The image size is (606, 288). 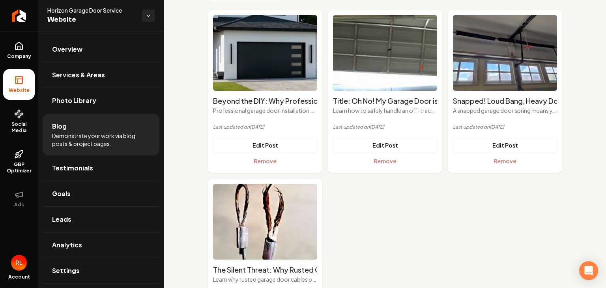 I want to click on span: Blog, so click(x=59, y=126).